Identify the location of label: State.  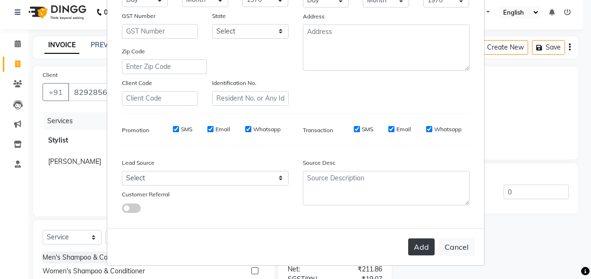
(219, 16).